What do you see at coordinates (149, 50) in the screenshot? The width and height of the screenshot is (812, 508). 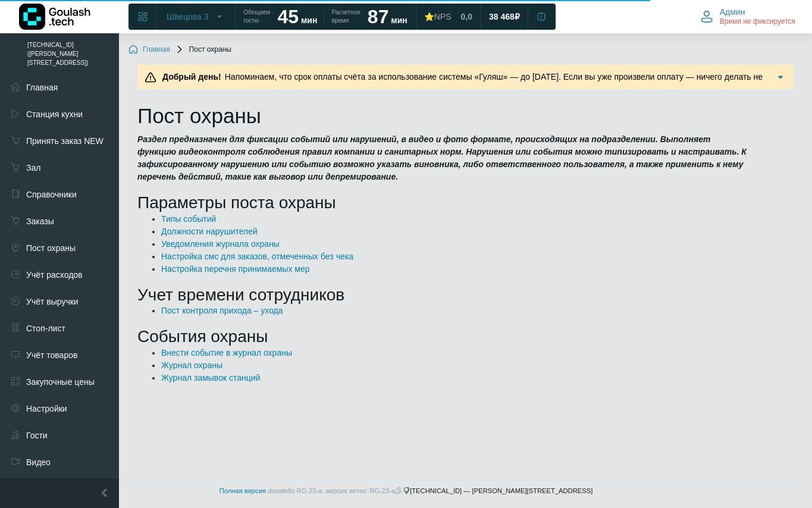 I see `a: Главная` at bounding box center [149, 50].